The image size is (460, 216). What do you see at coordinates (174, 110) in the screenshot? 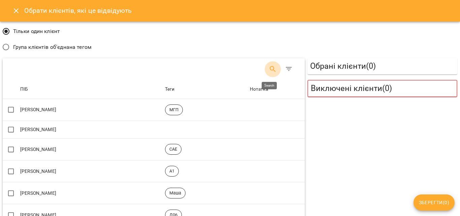
I see `span: МГП` at bounding box center [174, 110].